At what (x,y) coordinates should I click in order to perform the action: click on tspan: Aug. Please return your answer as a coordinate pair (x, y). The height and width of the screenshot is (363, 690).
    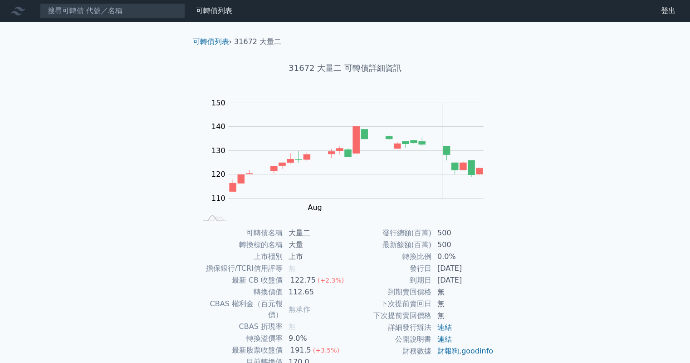
    Looking at the image, I should click on (314, 207).